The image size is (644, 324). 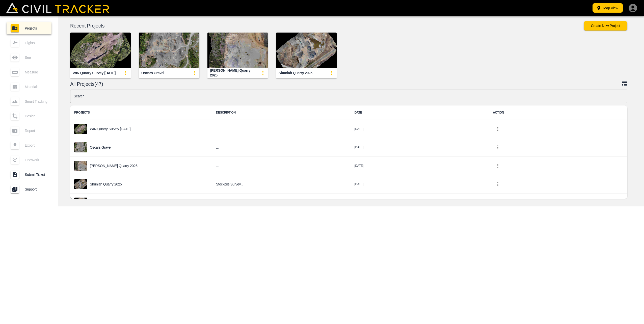 What do you see at coordinates (29, 174) in the screenshot?
I see `a: Submit Ticket` at bounding box center [29, 174].